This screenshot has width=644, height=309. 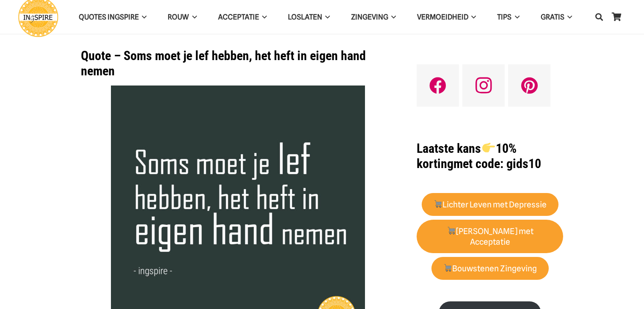 I want to click on h1: Quote – Soms moet je lef hebben, het heft in eigen hand nemen, so click(x=238, y=64).